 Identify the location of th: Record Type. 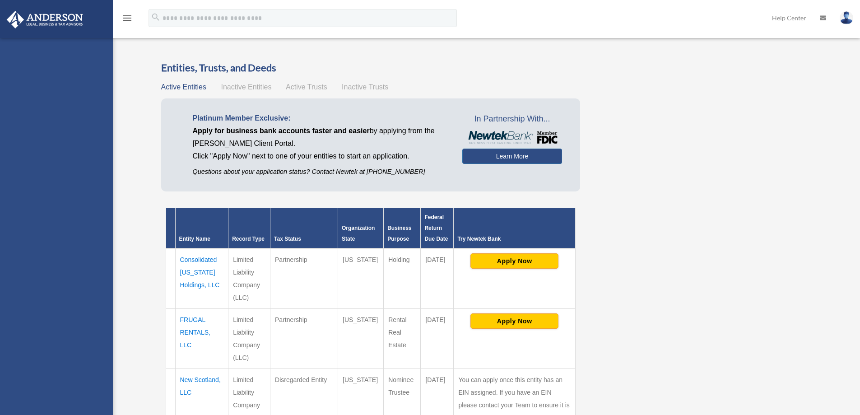
(249, 228).